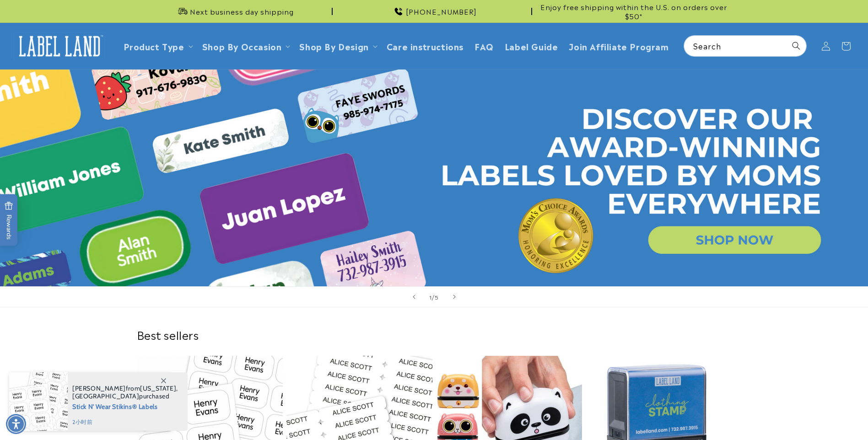 This screenshot has width=868, height=440. Describe the element at coordinates (455, 297) in the screenshot. I see `button: Next slide` at that location.